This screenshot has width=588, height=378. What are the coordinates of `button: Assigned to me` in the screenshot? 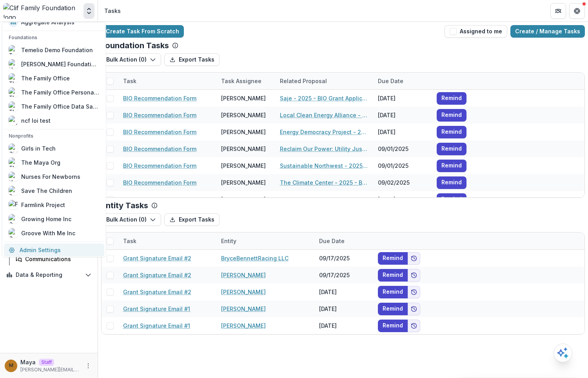 It's located at (476, 31).